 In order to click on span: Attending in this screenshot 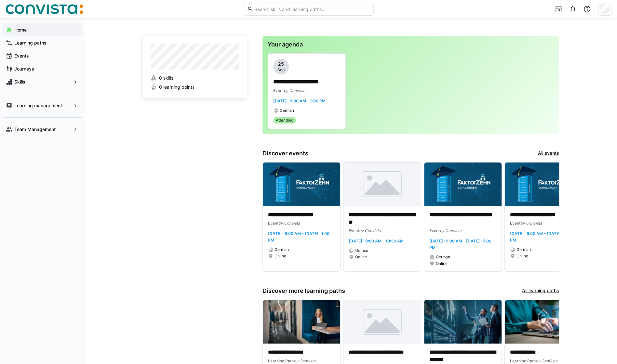, I will do `click(285, 120)`.